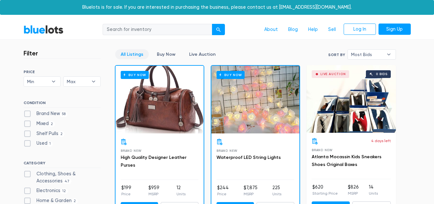 The image size is (434, 204). Describe the element at coordinates (359, 29) in the screenshot. I see `a: Log In` at that location.